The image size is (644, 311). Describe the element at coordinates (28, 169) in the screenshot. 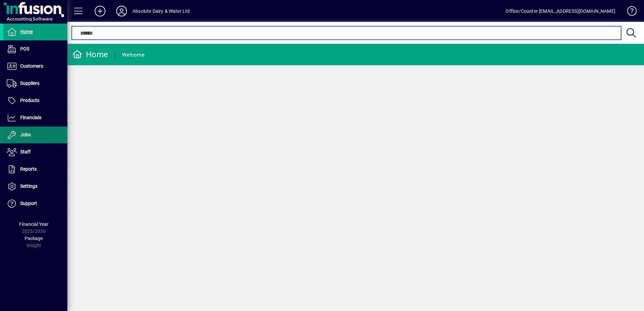

I see `span: Reports` at that location.